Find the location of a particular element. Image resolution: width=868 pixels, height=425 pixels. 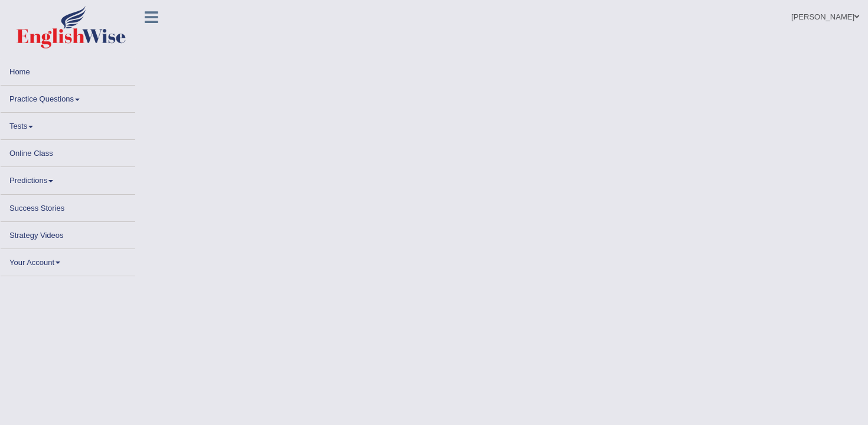

a: Tests is located at coordinates (68, 124).